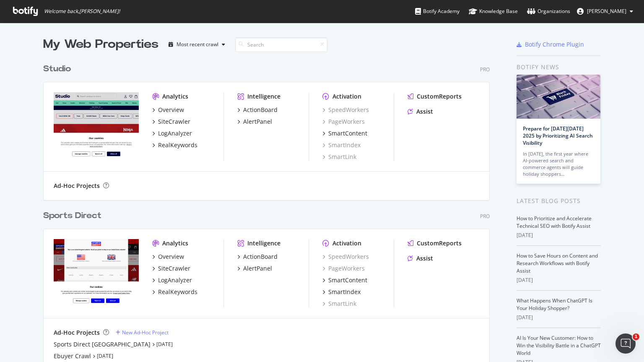  I want to click on div: Ebuyer Crawl, so click(72, 356).